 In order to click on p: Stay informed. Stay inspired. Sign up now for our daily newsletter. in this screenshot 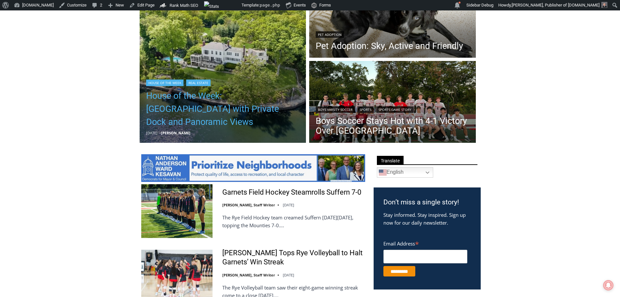, I will do `click(427, 219)`.